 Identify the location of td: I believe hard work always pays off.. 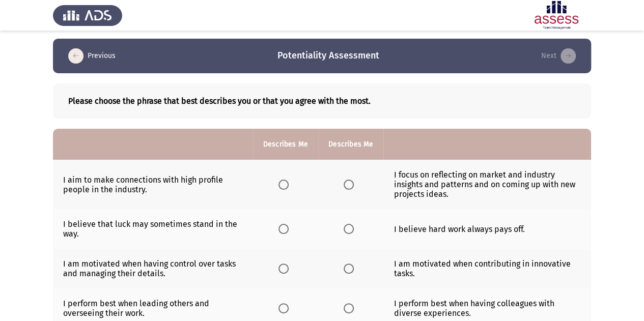
(487, 229).